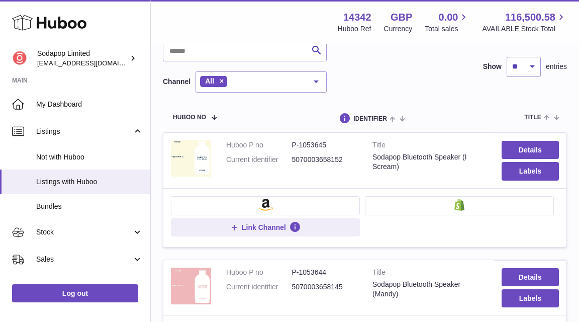 This screenshot has height=322, width=579. What do you see at coordinates (191, 286) in the screenshot?
I see `img: Sodapop Bluetooth Speaker (Mandy)` at bounding box center [191, 286].